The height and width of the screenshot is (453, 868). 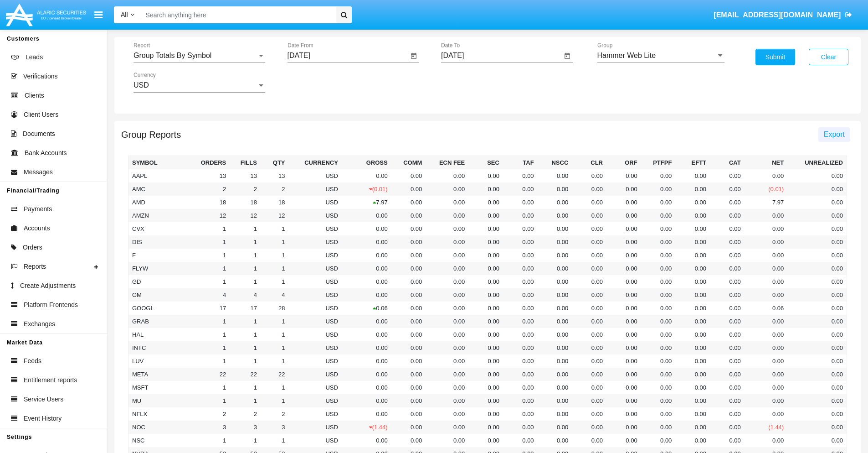 I want to click on span: All, so click(x=124, y=14).